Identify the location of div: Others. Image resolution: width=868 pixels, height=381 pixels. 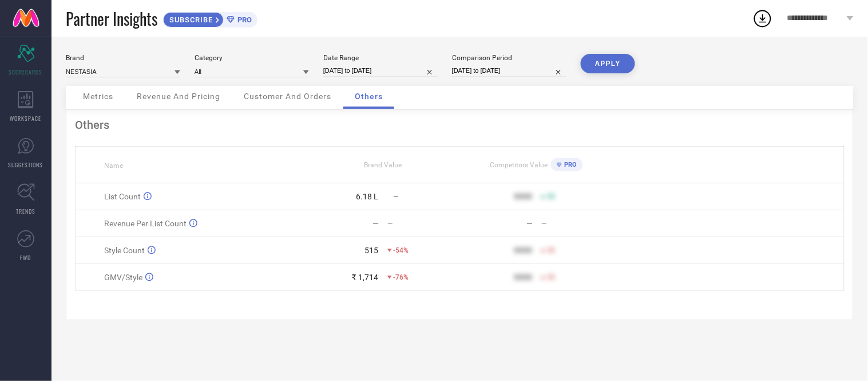
(460, 125).